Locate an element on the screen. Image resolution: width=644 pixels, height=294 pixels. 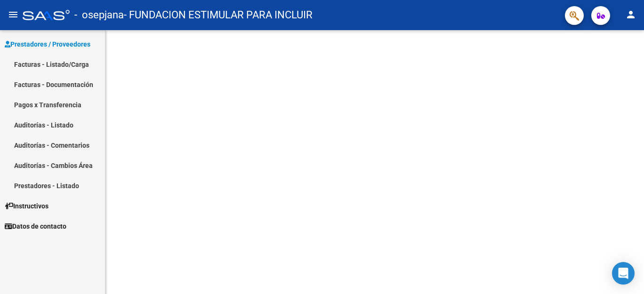
span: Datos de contacto is located at coordinates (35, 226).